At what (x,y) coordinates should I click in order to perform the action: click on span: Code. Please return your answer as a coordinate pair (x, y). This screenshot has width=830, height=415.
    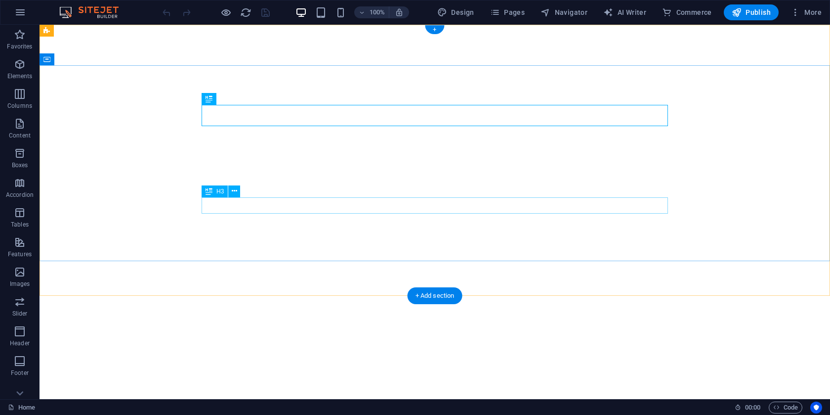
    Looking at the image, I should click on (786, 407).